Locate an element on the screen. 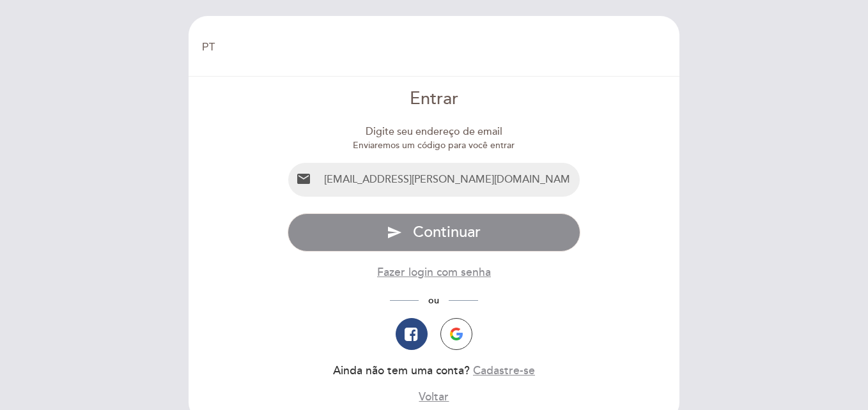 The height and width of the screenshot is (410, 868). span: ou is located at coordinates (434, 300).